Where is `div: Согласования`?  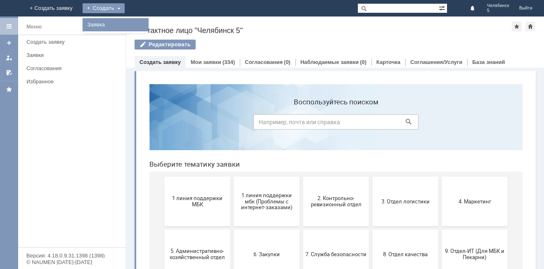
div: Согласования is located at coordinates (73, 68).